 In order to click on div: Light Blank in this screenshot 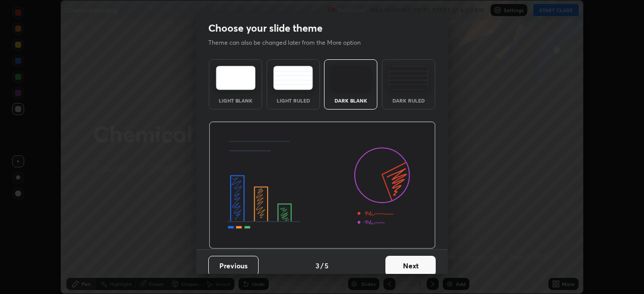, I will do `click(235, 101)`.